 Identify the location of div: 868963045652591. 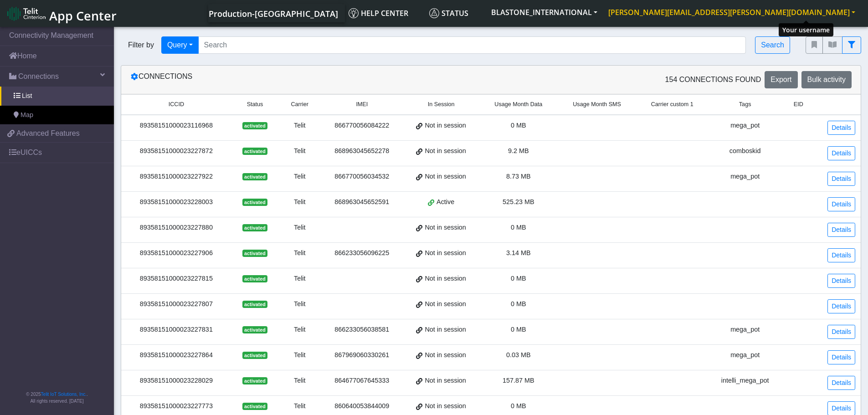
(362, 202).